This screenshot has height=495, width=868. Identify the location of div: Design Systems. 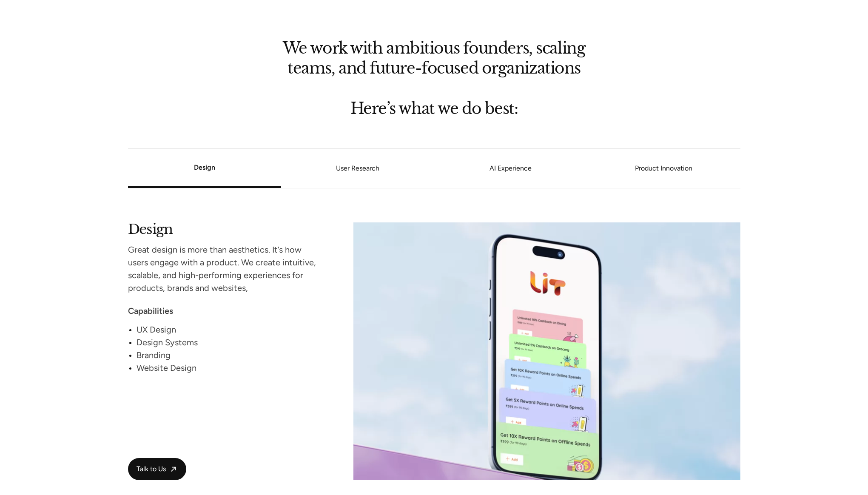
(229, 342).